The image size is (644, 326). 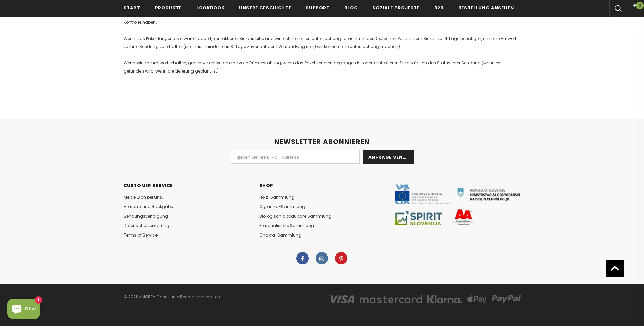 What do you see at coordinates (168, 8) in the screenshot?
I see `span: Produkte` at bounding box center [168, 8].